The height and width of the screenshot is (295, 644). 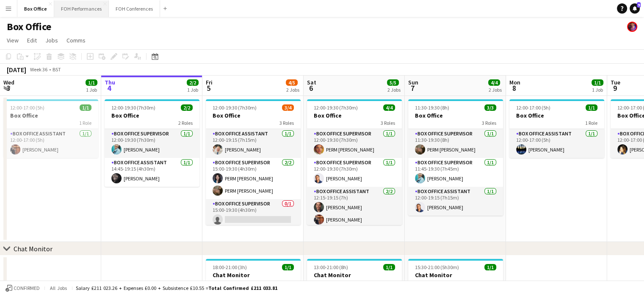 I want to click on span: 11:30-19:30 (8h), so click(x=432, y=107).